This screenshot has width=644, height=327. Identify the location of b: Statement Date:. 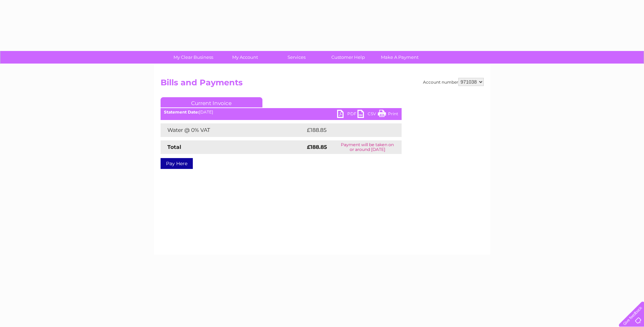
(181, 112).